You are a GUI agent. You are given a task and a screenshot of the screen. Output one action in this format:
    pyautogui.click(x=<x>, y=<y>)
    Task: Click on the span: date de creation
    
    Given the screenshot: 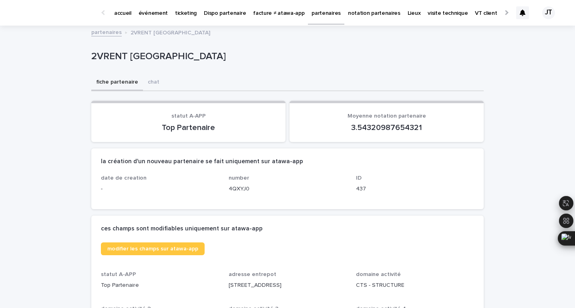 What is the action you would take?
    pyautogui.click(x=124, y=178)
    